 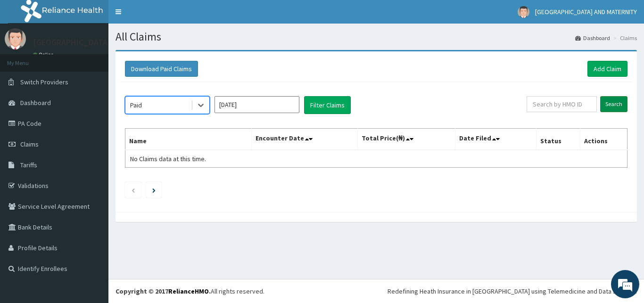 What do you see at coordinates (29, 165) in the screenshot?
I see `span: Tariffs` at bounding box center [29, 165].